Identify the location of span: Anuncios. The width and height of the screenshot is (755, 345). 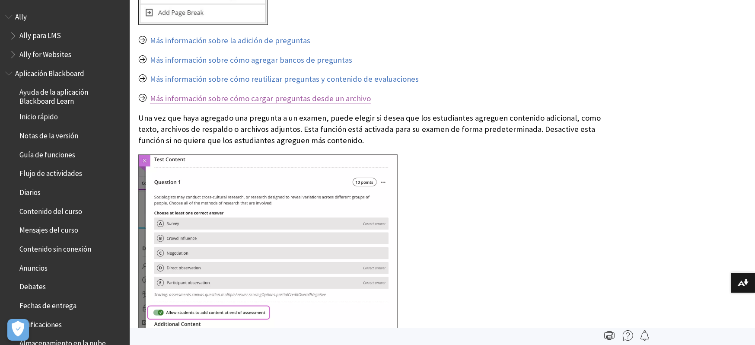
(33, 266).